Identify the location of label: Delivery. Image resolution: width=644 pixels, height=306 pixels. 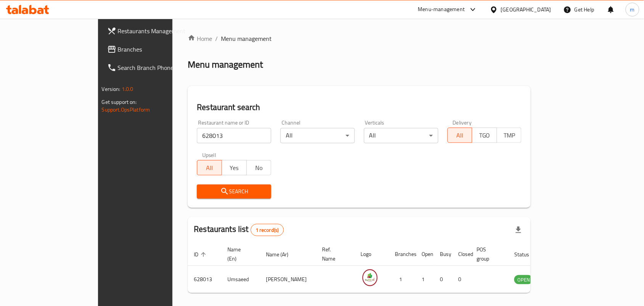
(462, 122).